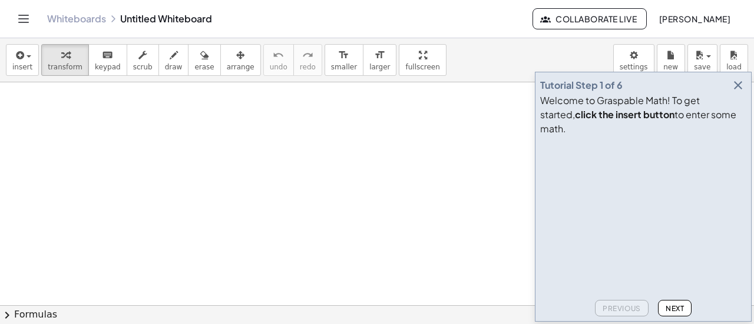 The height and width of the screenshot is (324, 754). What do you see at coordinates (279, 67) in the screenshot?
I see `span: undo` at bounding box center [279, 67].